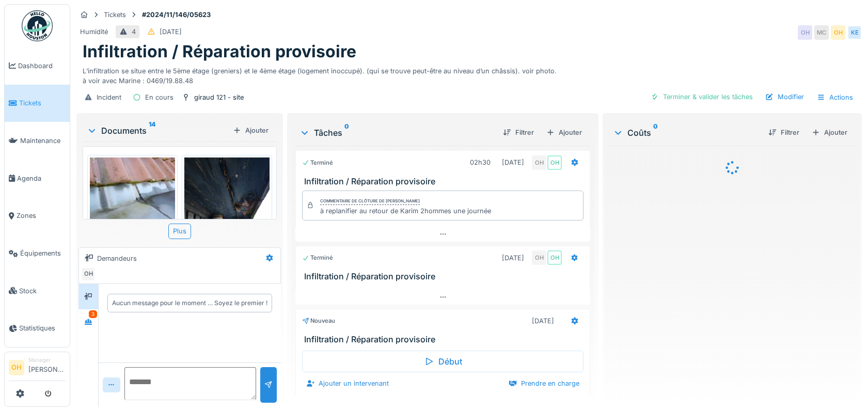 This screenshot has width=868, height=411. Describe the element at coordinates (835, 97) in the screenshot. I see `div: Actions` at that location.